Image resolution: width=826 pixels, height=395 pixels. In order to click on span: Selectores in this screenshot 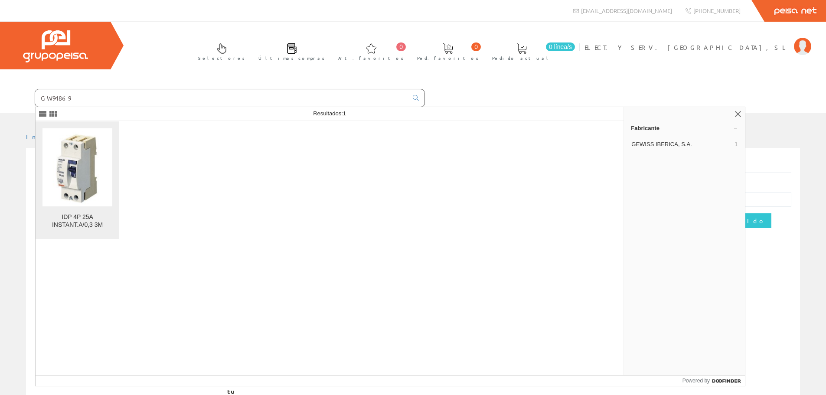, I will do `click(222, 58)`.